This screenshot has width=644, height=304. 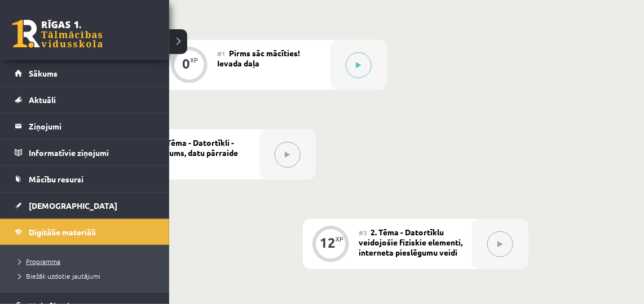 I want to click on span: Aktuāli, so click(x=42, y=99).